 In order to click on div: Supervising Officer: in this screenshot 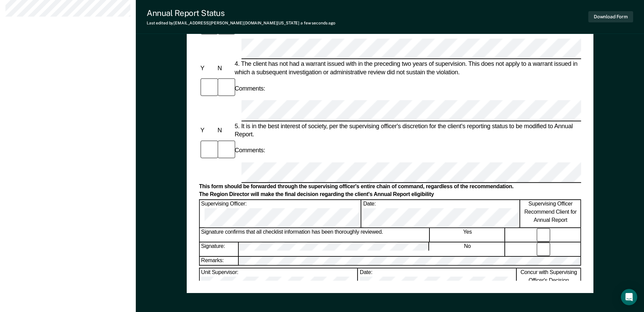, I will do `click(281, 213)`.